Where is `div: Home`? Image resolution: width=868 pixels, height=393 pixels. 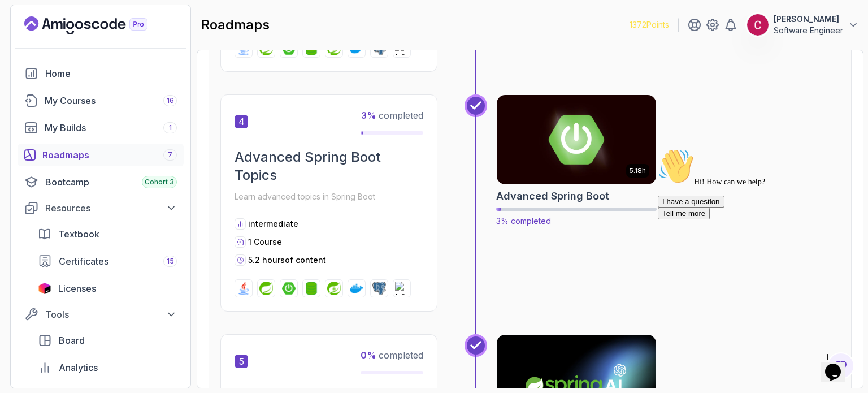
div: Home is located at coordinates (110, 74).